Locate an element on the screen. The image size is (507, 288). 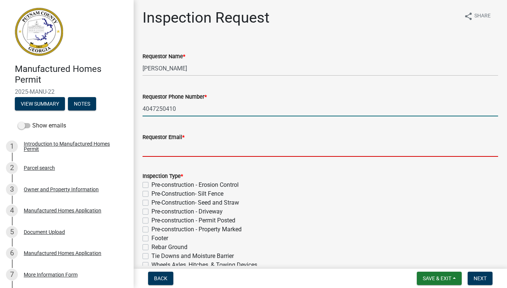
span: Next is located at coordinates (480, 279).